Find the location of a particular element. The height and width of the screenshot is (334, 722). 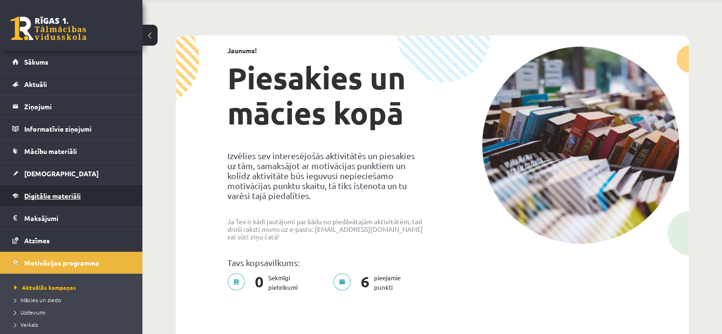

span: Aktuāli is located at coordinates (36, 84).